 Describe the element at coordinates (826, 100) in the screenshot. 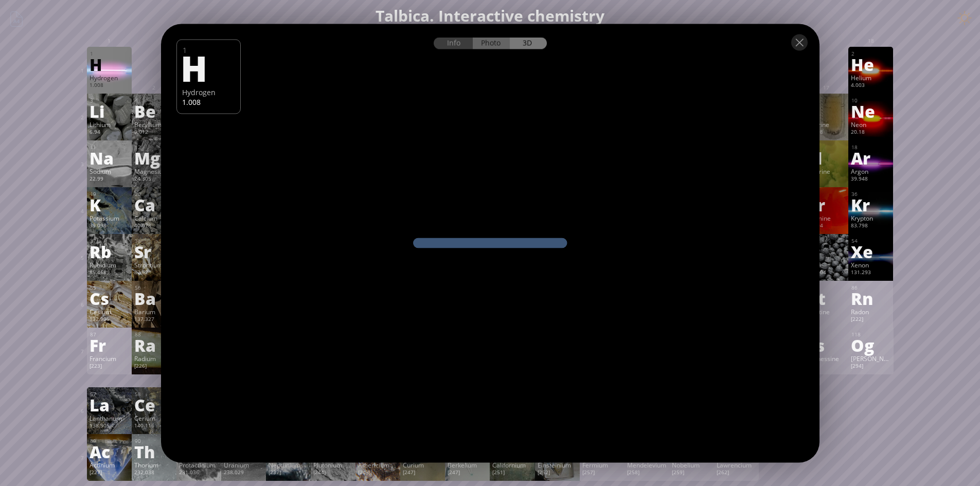

I see `div: 9` at that location.